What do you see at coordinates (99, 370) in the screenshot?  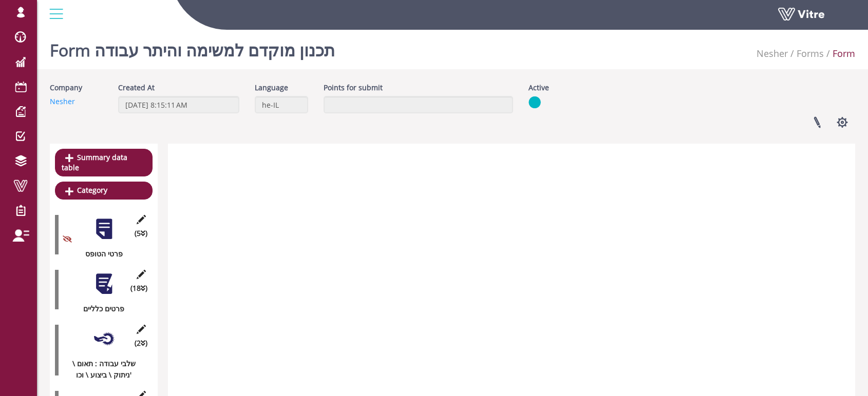 I see `div: שלבי עבודה : תאום \ ניתוק \ ביצוע \ וכו'` at bounding box center [99, 370].